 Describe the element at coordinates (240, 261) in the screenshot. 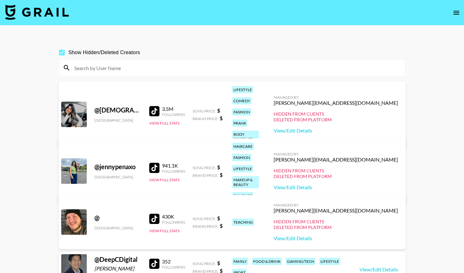

I see `div: family` at that location.